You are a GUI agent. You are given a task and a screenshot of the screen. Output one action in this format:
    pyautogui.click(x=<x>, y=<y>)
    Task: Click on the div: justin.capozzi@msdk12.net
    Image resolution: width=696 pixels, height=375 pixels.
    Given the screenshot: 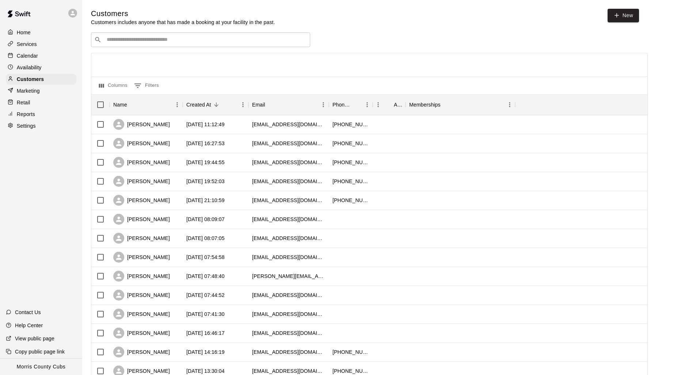 What is the action you would take?
    pyautogui.click(x=289, y=277)
    